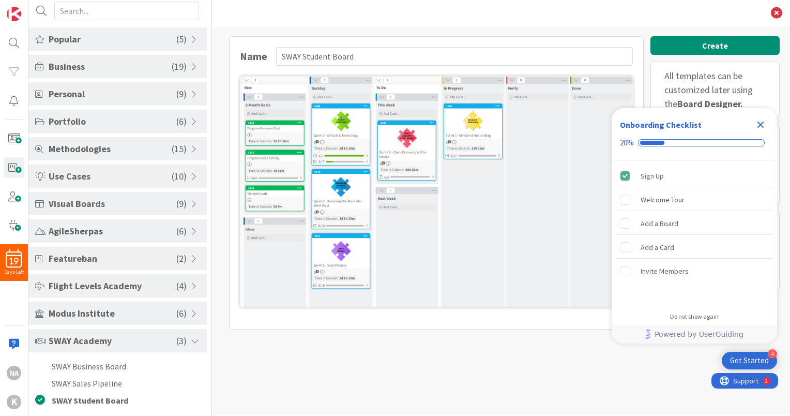 The image size is (790, 416). I want to click on img: SWAY Student Board, so click(436, 191).